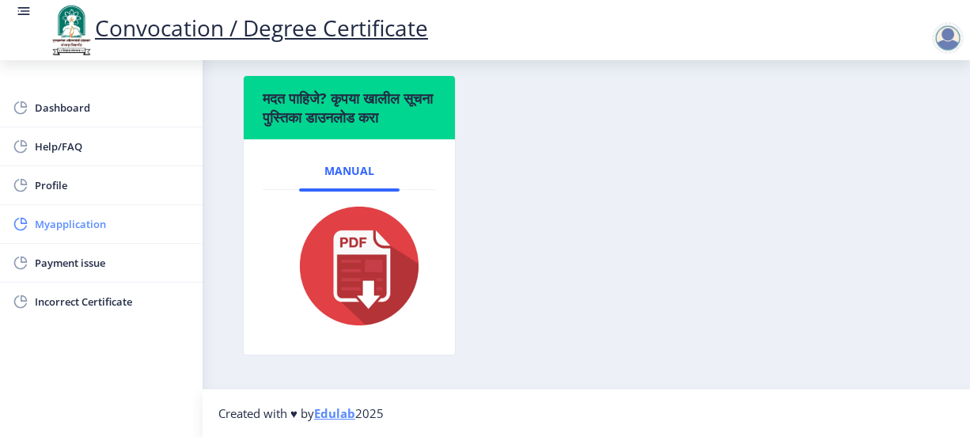 Image resolution: width=970 pixels, height=437 pixels. Describe the element at coordinates (349, 171) in the screenshot. I see `a: Manual` at that location.